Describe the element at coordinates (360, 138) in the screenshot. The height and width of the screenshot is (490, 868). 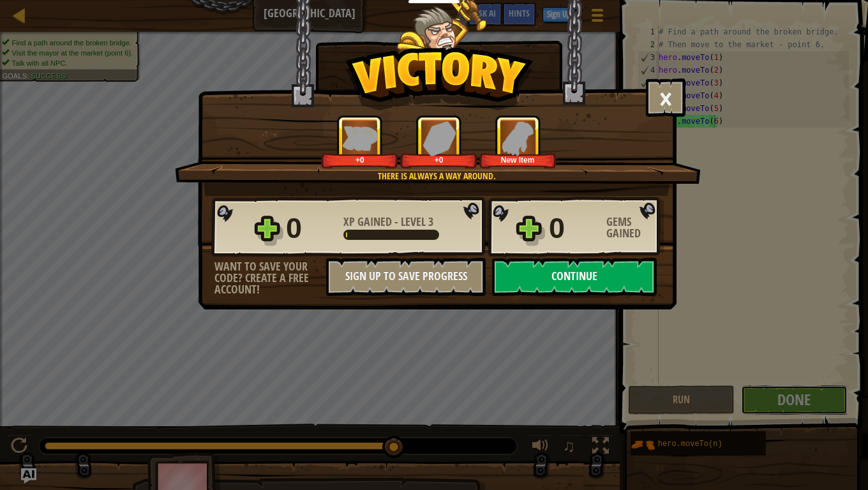
I see `img: XP Gained` at that location.